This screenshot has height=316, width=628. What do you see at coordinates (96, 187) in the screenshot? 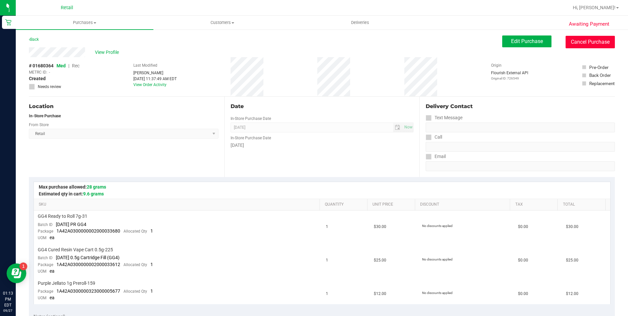
I see `span: 28 grams` at bounding box center [96, 187].